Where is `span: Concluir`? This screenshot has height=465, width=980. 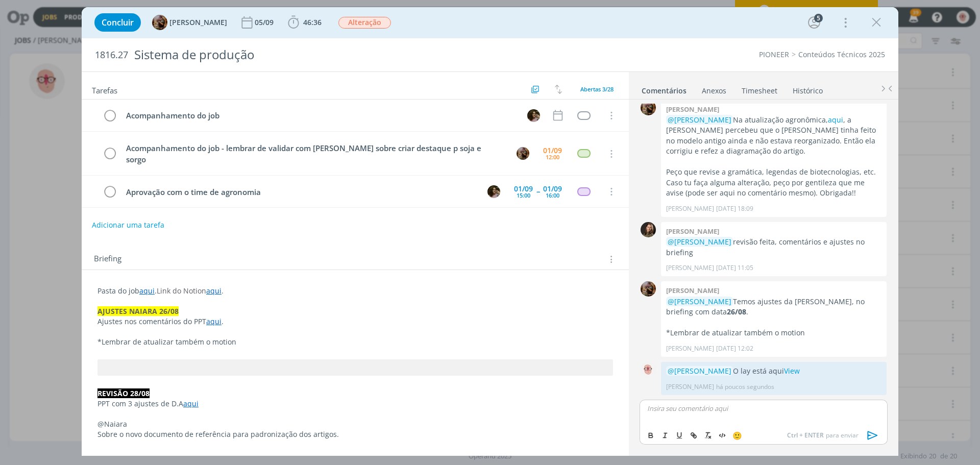
span: Concluir is located at coordinates (117, 23).